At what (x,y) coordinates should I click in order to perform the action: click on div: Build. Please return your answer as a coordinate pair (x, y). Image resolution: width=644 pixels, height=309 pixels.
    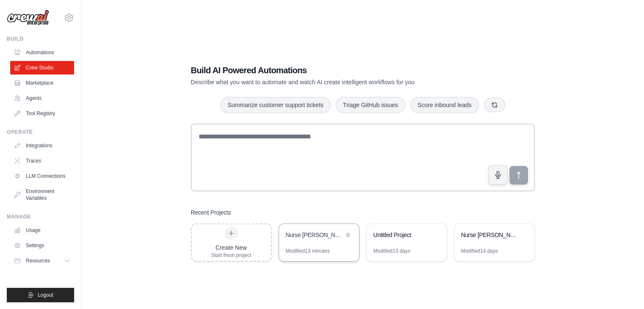
    Looking at the image, I should click on (40, 39).